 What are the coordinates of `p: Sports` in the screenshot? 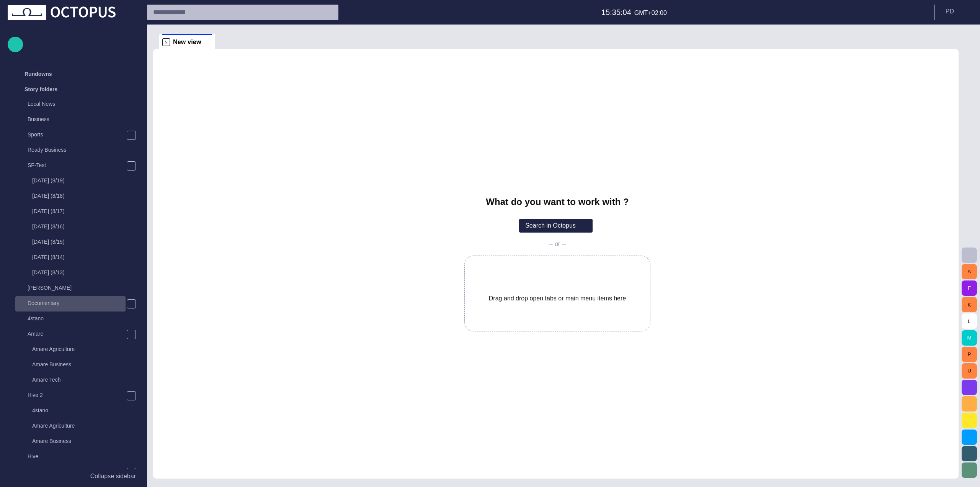 It's located at (77, 134).